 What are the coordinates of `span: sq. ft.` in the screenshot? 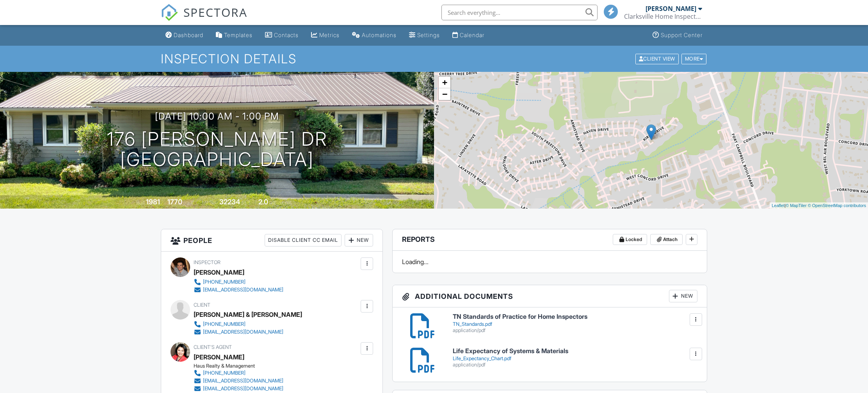 It's located at (189, 202).